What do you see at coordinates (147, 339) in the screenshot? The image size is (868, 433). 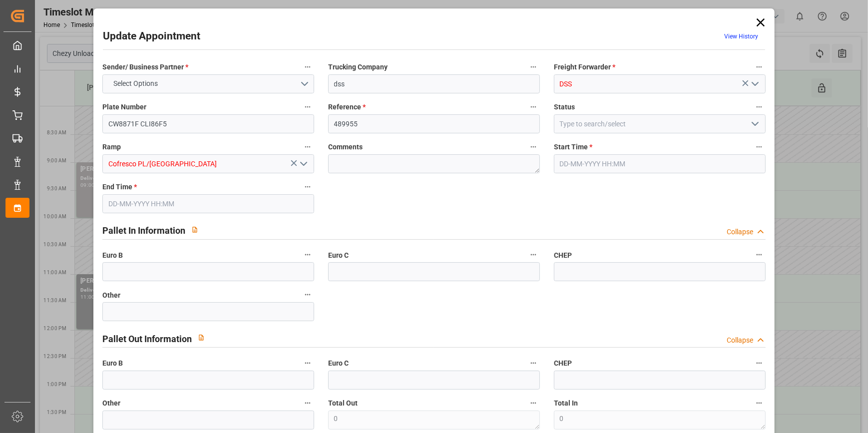 I see `h2: Pallet Out Information` at bounding box center [147, 339].